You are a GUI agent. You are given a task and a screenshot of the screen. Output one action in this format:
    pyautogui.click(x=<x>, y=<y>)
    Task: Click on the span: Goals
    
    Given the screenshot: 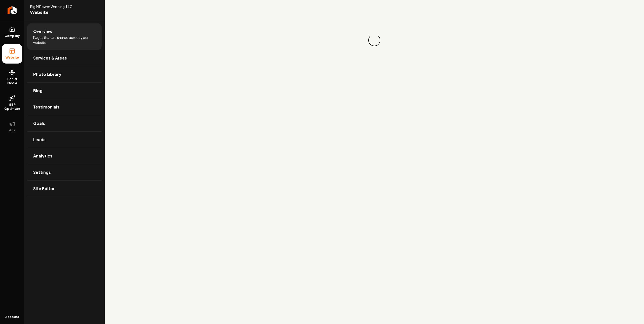 What is the action you would take?
    pyautogui.click(x=39, y=123)
    